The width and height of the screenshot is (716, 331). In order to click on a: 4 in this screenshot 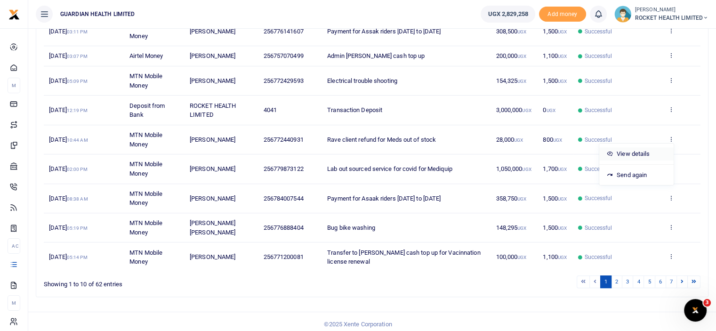, I will do `click(639, 282)`.